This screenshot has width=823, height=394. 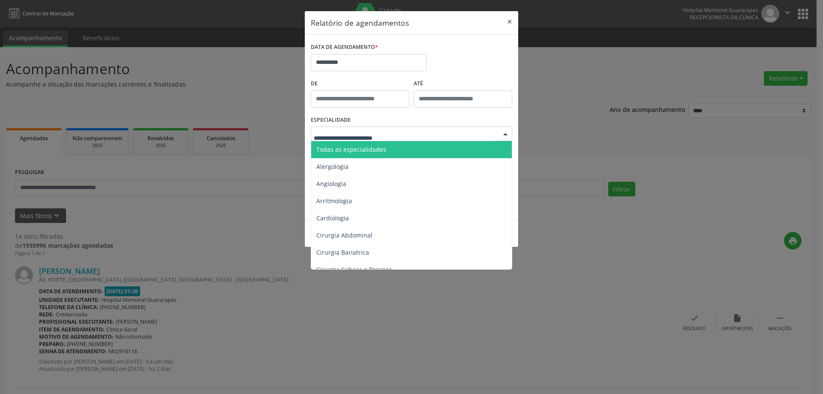 I want to click on span: Cirurgia Bariatrica, so click(x=343, y=252).